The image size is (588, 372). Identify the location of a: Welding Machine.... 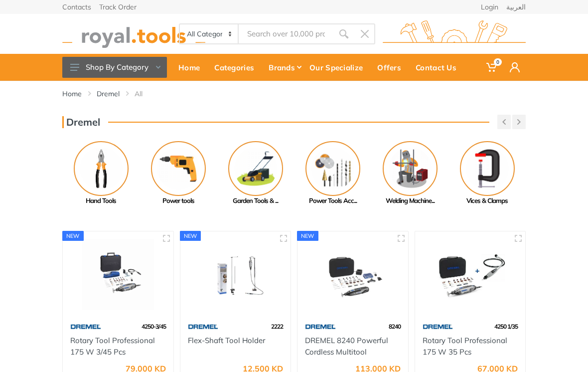
(409, 173).